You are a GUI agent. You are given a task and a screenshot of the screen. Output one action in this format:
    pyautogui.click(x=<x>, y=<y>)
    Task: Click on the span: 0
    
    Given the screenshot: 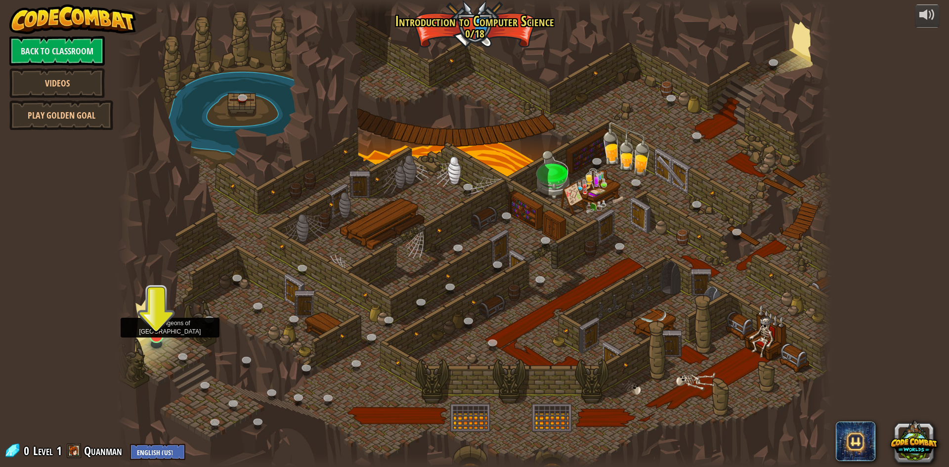 What is the action you would take?
    pyautogui.click(x=28, y=451)
    